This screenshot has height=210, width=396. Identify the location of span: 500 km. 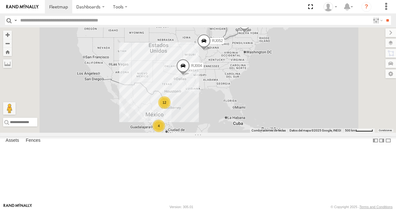
(350, 130).